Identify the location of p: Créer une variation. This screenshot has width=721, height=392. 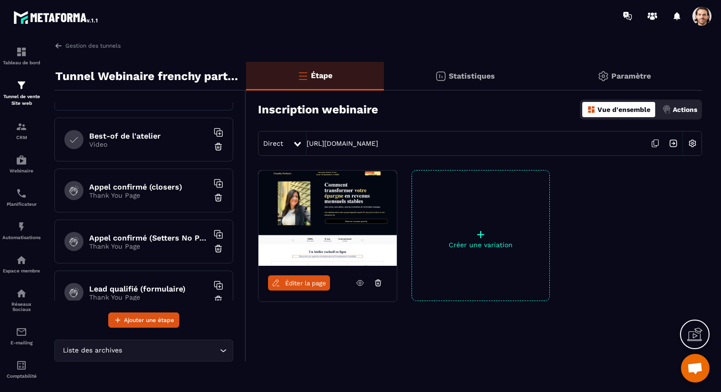
(480, 245).